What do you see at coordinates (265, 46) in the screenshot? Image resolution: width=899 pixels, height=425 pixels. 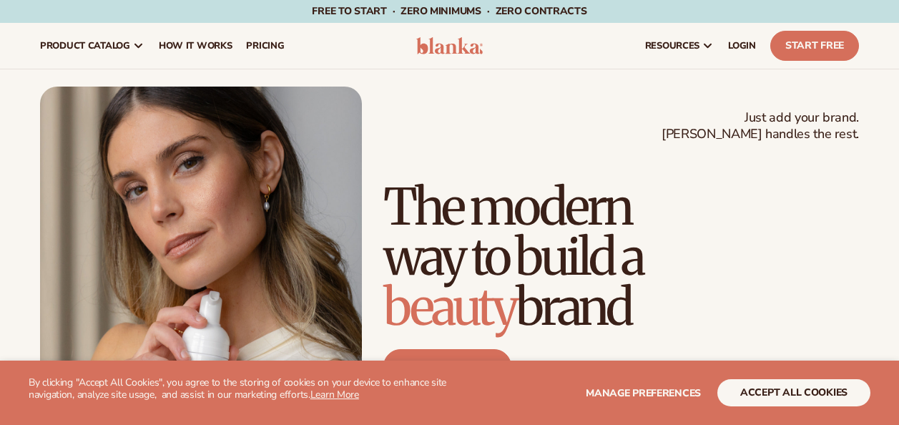 I see `span: pricing` at bounding box center [265, 46].